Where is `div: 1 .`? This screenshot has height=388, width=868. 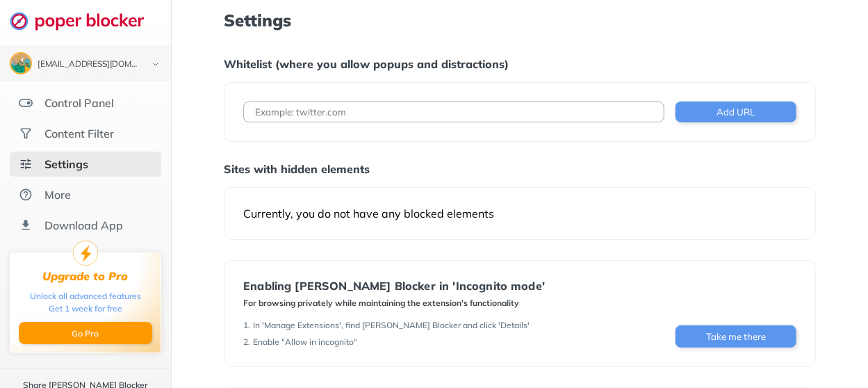
div: 1 . is located at coordinates (247, 326).